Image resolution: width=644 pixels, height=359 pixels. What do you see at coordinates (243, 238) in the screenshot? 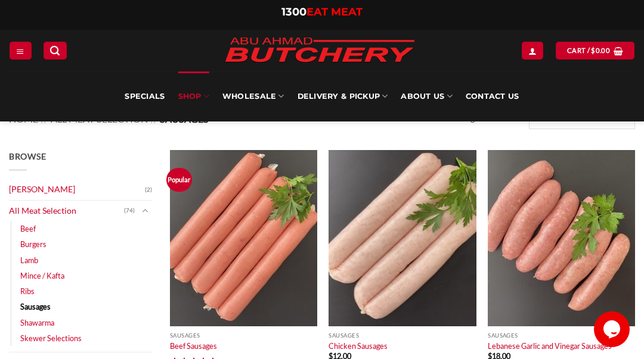
I see `img: Beef Sausages` at bounding box center [243, 238].